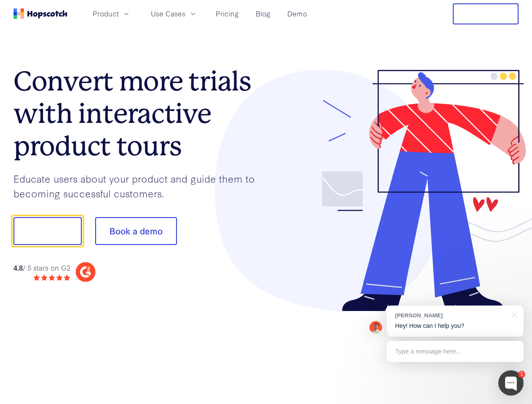  Describe the element at coordinates (47, 231) in the screenshot. I see `button: Show me!` at that location.